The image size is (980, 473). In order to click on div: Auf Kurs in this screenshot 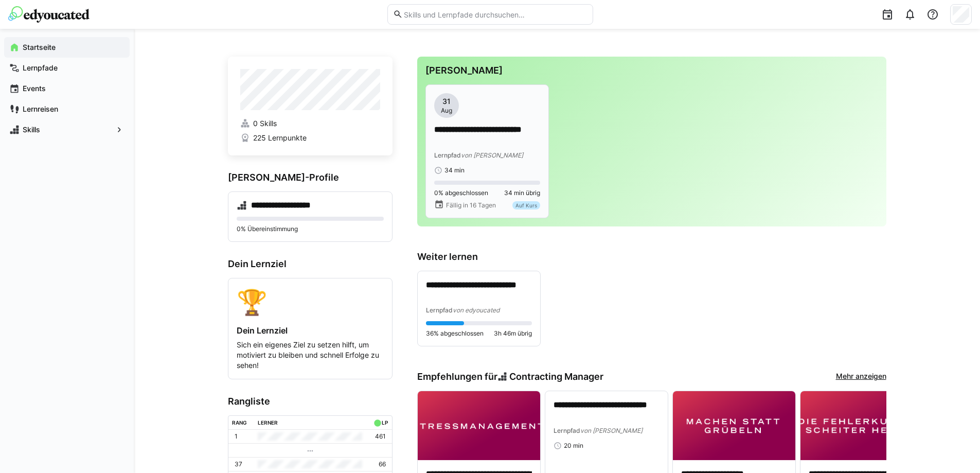, I will do `click(527, 205)`.